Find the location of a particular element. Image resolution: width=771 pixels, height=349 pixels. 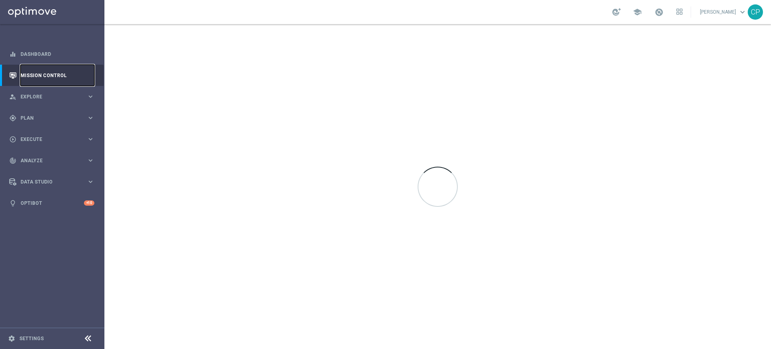

button: gps_fixed Plan keyboard_arrow_right is located at coordinates (52, 118).